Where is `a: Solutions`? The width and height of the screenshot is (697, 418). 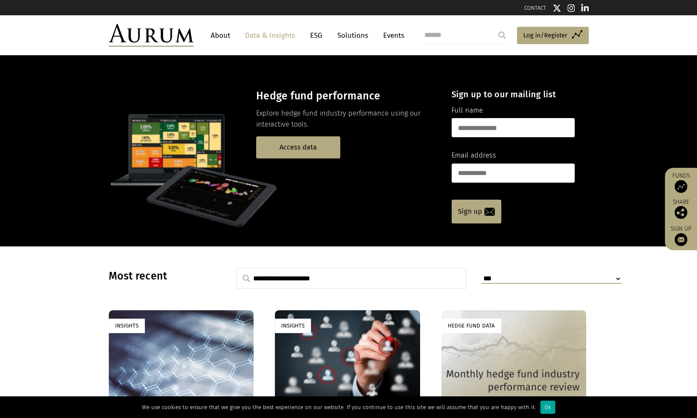
a: Solutions is located at coordinates (352, 35).